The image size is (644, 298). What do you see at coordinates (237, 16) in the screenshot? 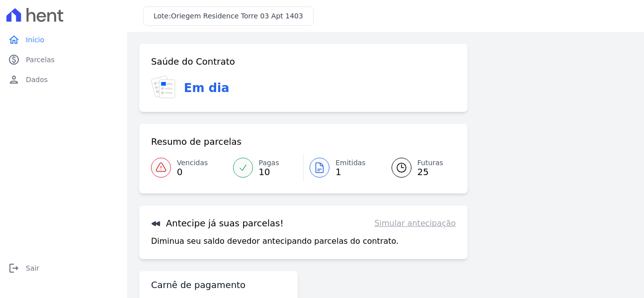
I see `span: Oriegem Residence Torre 03 Apt 1403` at bounding box center [237, 16].